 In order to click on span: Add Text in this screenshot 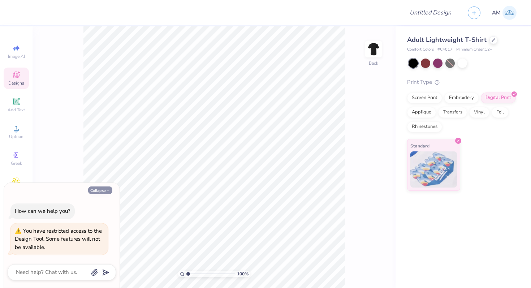, I will do `click(16, 110)`.